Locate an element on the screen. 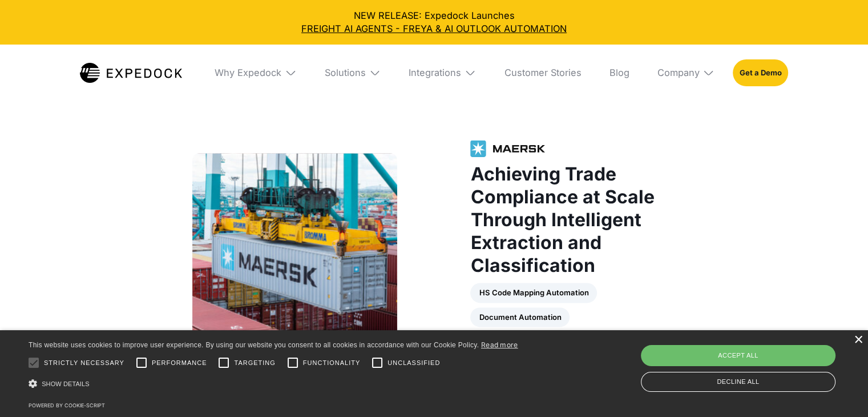  div: NEW RELEASE: Expedock Launches is located at coordinates (434, 22).